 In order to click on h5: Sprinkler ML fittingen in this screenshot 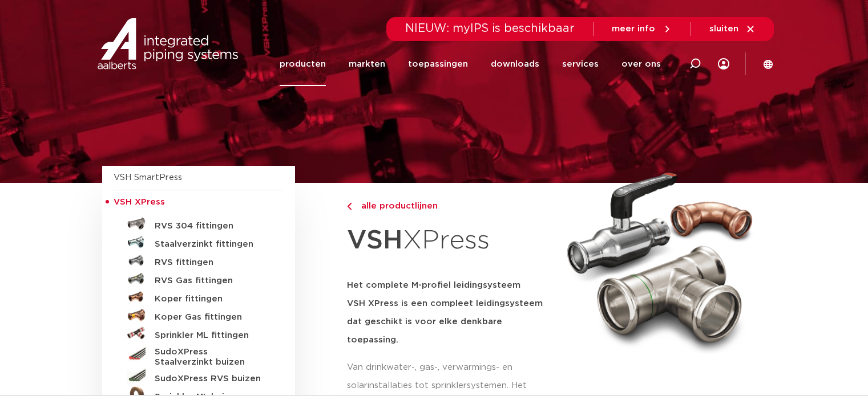, I will do `click(211, 336)`.